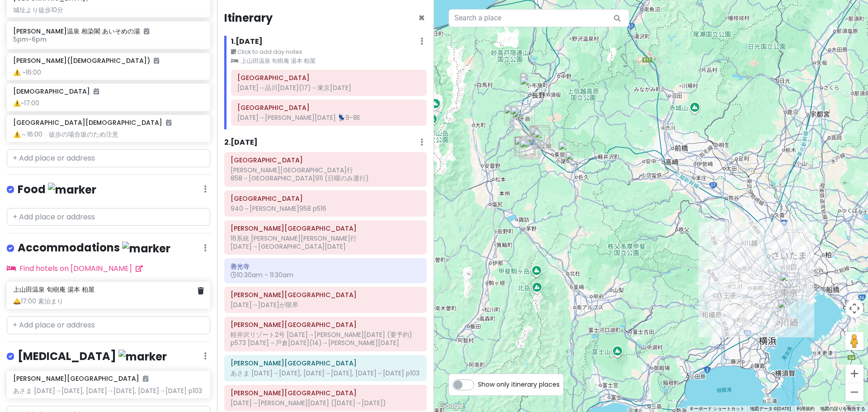 The width and height of the screenshot is (868, 412). I want to click on div: 城址より徒歩10分, so click(108, 10).